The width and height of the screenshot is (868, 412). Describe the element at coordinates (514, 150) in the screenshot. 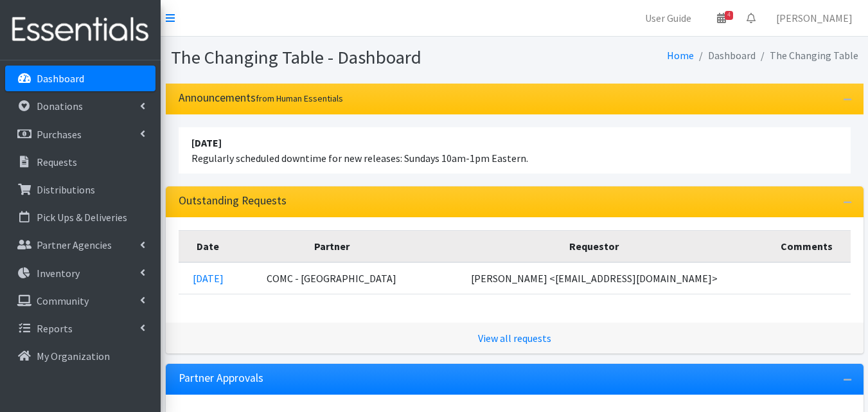

I see `li: Regularly scheduled downtime for new releases: Sundays 10am-1pm Eastern.` at that location.